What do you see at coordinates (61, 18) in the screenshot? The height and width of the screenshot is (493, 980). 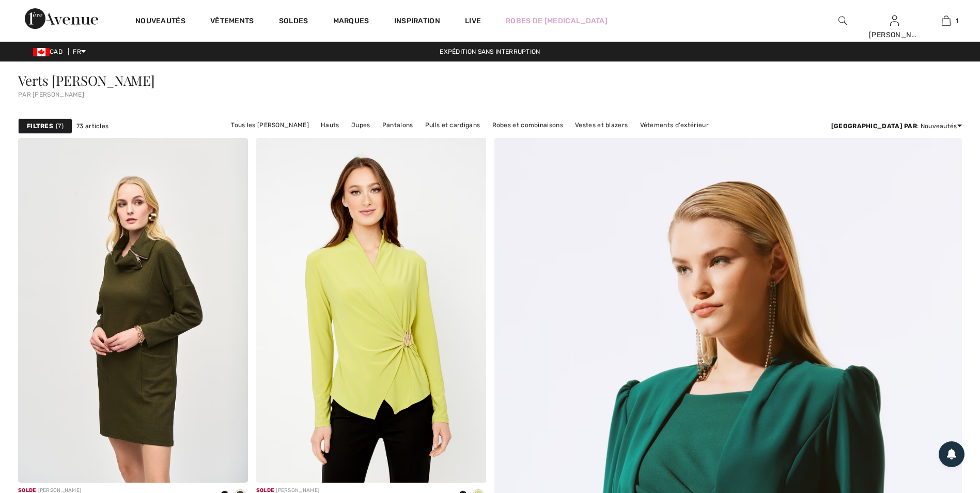 I see `a: 1ère Avenue` at bounding box center [61, 18].